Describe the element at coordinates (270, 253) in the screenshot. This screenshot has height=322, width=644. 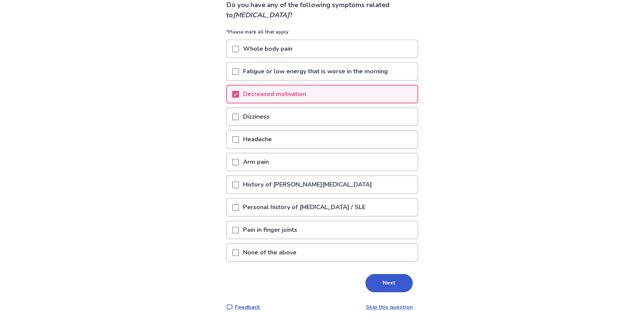
I see `p: None of the above` at that location.